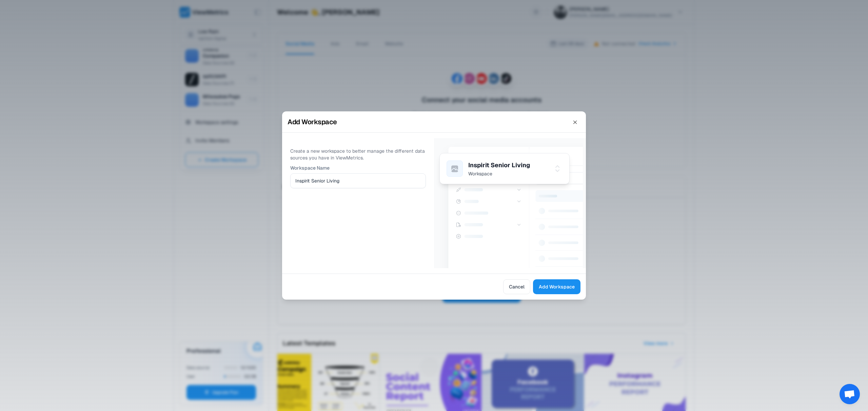 Image resolution: width=868 pixels, height=411 pixels. Describe the element at coordinates (556, 287) in the screenshot. I see `button: Add Workspace` at that location.